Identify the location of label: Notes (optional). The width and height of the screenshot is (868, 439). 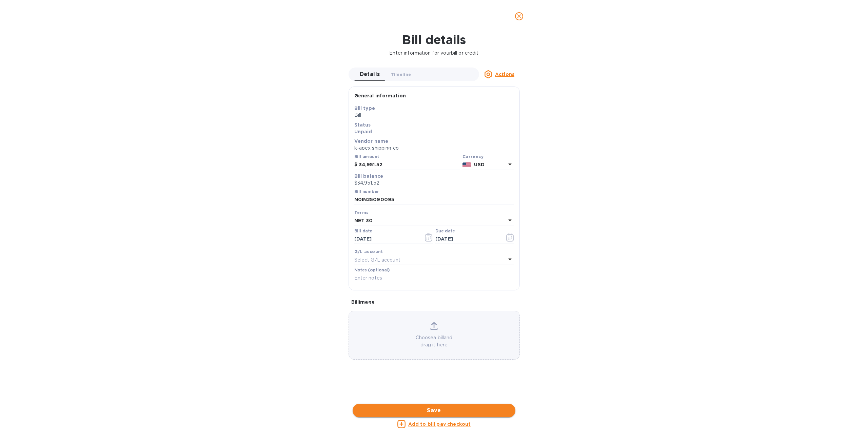
(372, 271).